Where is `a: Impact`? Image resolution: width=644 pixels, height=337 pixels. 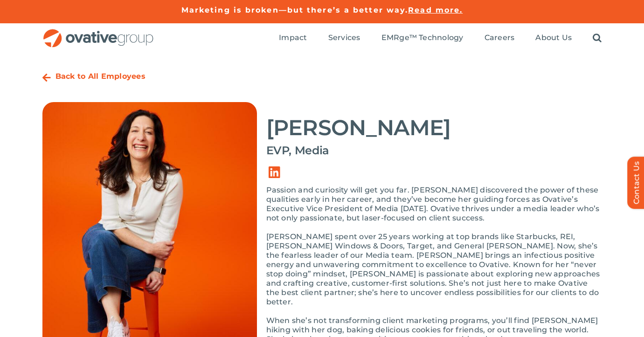 a: Impact is located at coordinates (293, 38).